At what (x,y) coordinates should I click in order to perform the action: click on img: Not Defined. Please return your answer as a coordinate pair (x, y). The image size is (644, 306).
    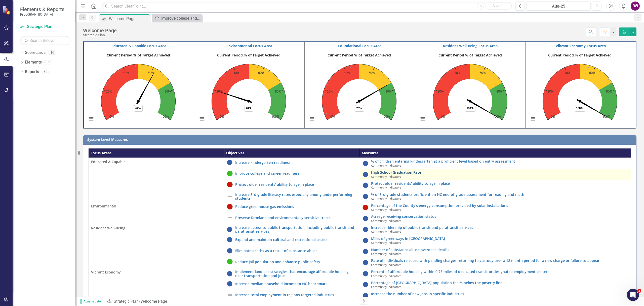
    Looking at the image, I should click on (230, 218).